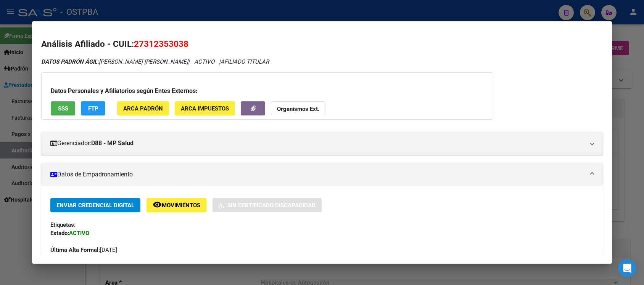  I want to click on mat-panel-title: Datos de Empadronamiento, so click(317, 174).